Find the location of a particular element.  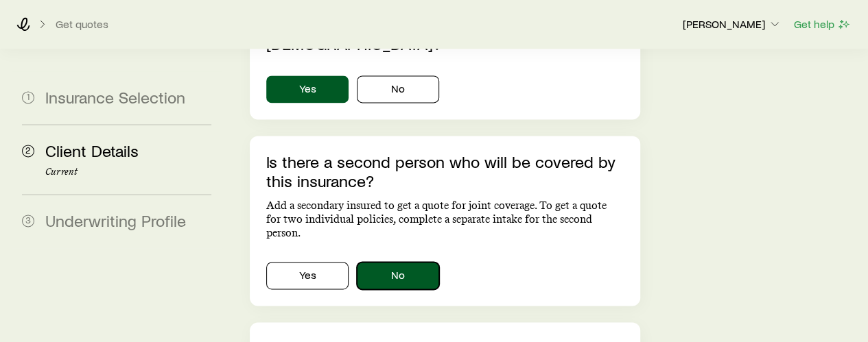

button: Get quotes is located at coordinates (82, 24).